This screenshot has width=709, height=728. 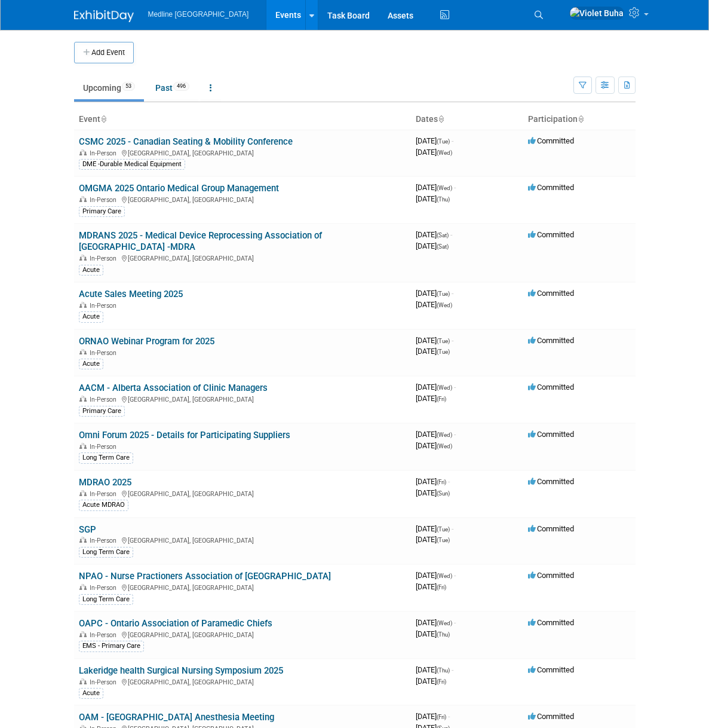 What do you see at coordinates (104, 119) in the screenshot?
I see `a: Sort by Event Name` at bounding box center [104, 119].